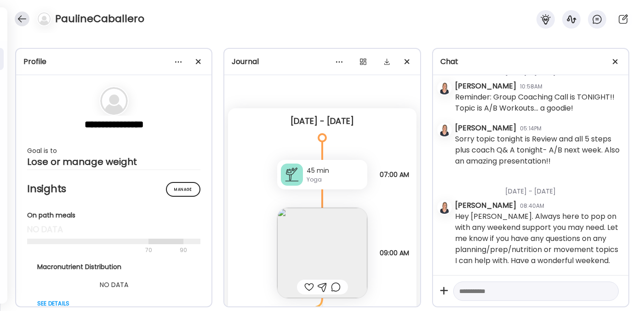  I want to click on div: 05:14PM, so click(530, 128).